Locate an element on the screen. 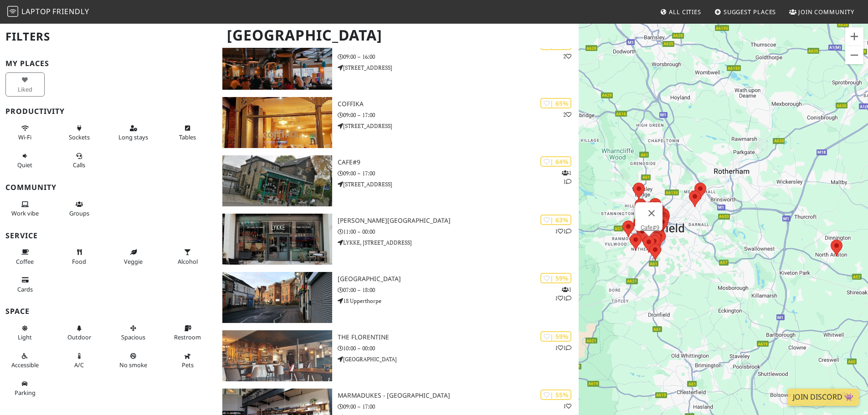 This screenshot has height=415, width=868. h3: Community is located at coordinates (108, 187).